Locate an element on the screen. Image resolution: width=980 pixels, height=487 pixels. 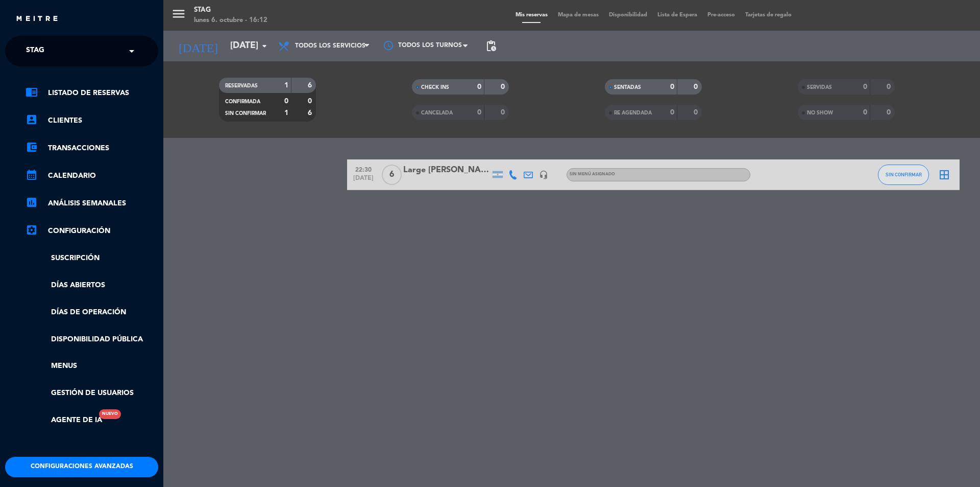
button: Configuraciones avanzadas is located at coordinates (82, 467).